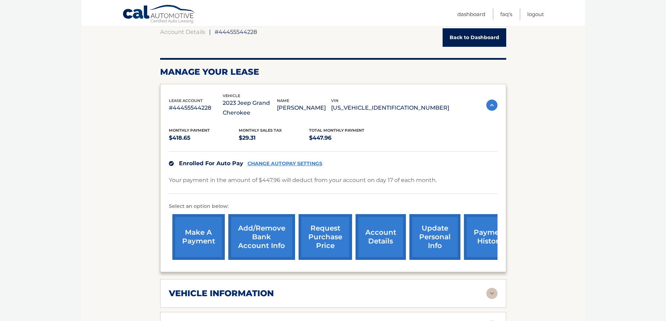  What do you see at coordinates (492, 294) in the screenshot?
I see `img: accordion-rest.svg` at bounding box center [492, 294].